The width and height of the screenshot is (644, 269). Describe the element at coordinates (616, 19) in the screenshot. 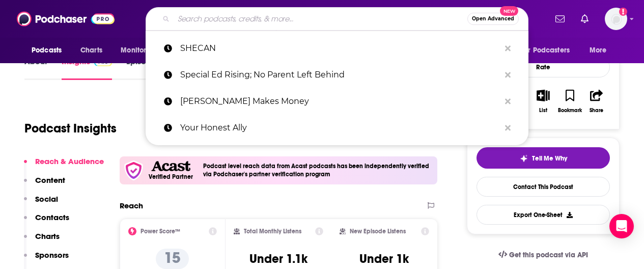

I see `img: User Profile` at that location.